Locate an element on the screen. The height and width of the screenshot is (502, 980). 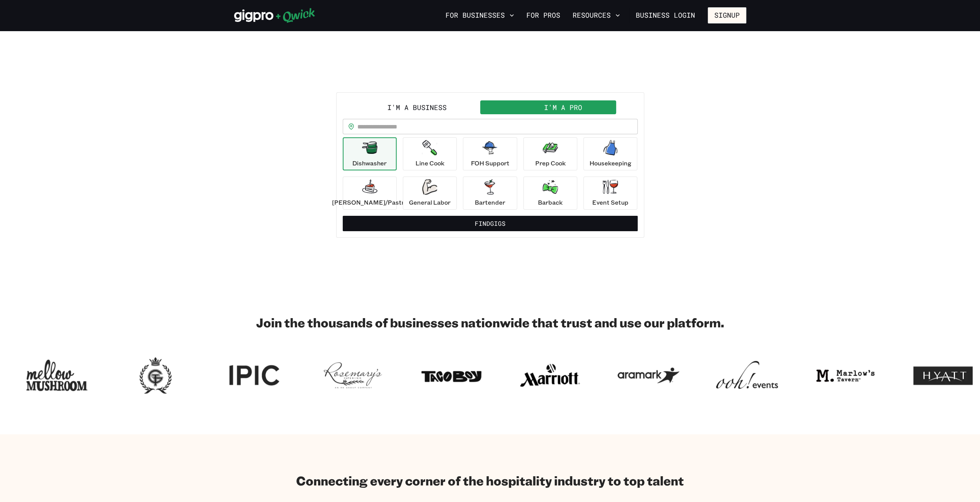
img: Logo for Hotel Hyatt is located at coordinates (944, 376).